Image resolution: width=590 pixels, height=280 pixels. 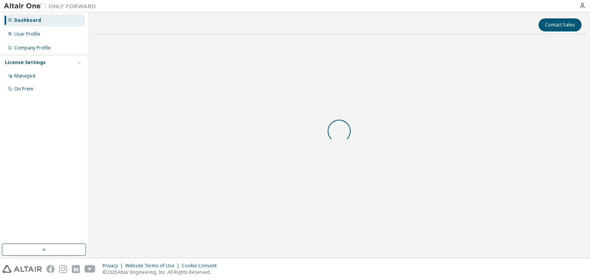 I want to click on img: altair_logo.svg, so click(x=22, y=269).